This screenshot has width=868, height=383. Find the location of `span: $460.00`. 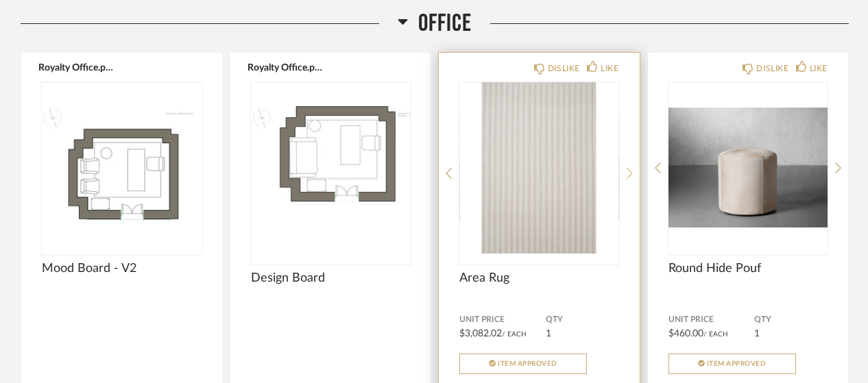

span: $460.00 is located at coordinates (686, 334).